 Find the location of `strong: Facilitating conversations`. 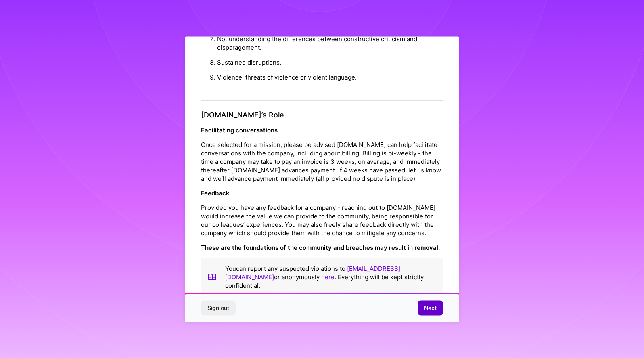

strong: Facilitating conversations is located at coordinates (240, 129).